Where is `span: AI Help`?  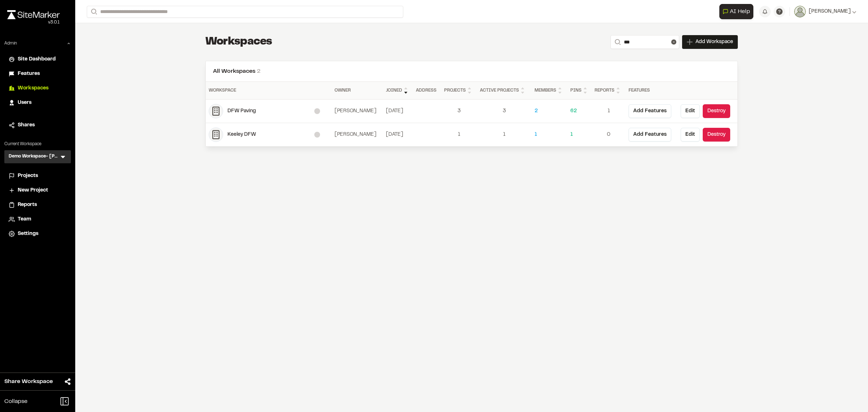 span: AI Help is located at coordinates (740, 12).